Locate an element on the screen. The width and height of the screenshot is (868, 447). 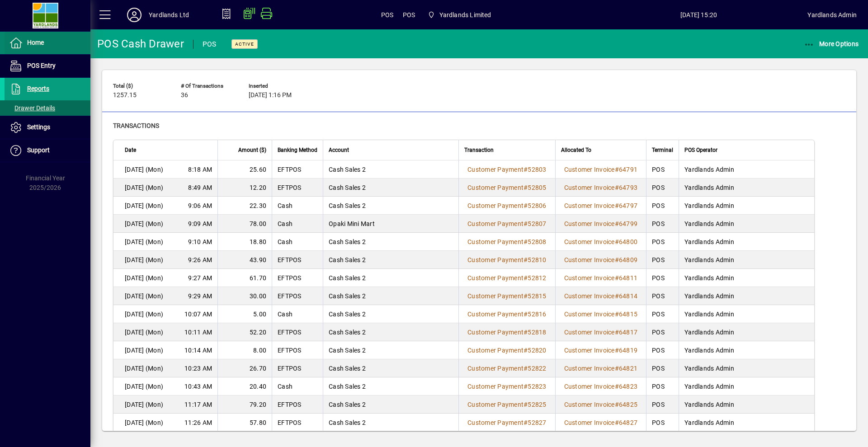
span: 52825 is located at coordinates (537, 405).